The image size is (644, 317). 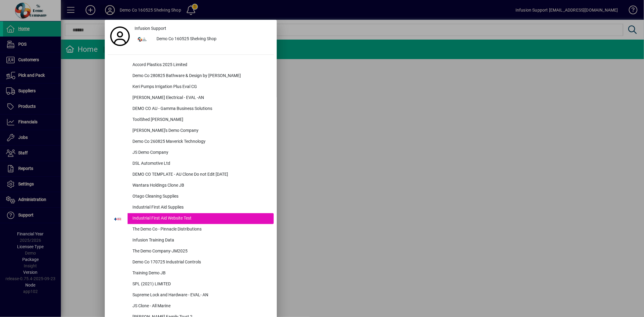 I want to click on div: Demo Co 170725 Industrial Controls, so click(x=201, y=262).